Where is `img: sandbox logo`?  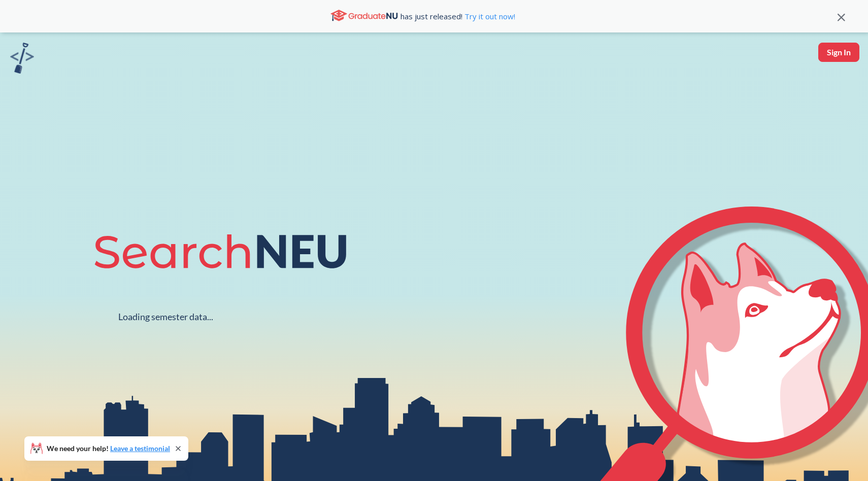
img: sandbox logo is located at coordinates (22, 58).